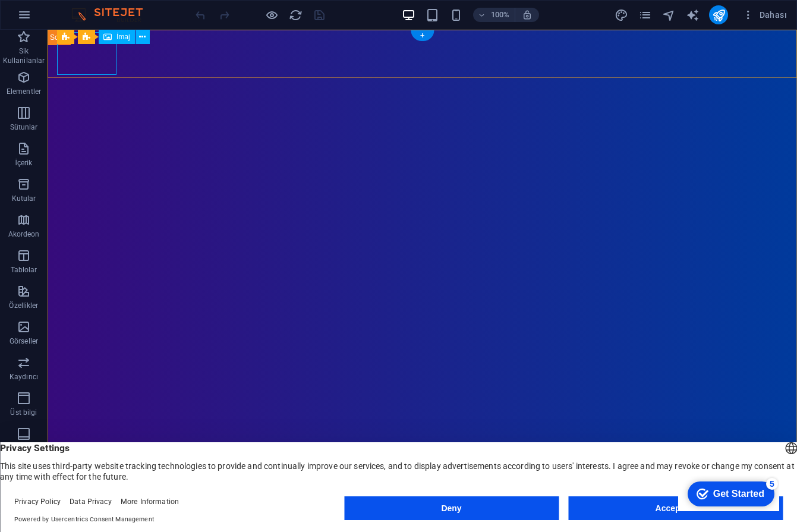 This screenshot has width=797, height=532. What do you see at coordinates (500, 15) in the screenshot?
I see `h6: 100%` at bounding box center [500, 15].